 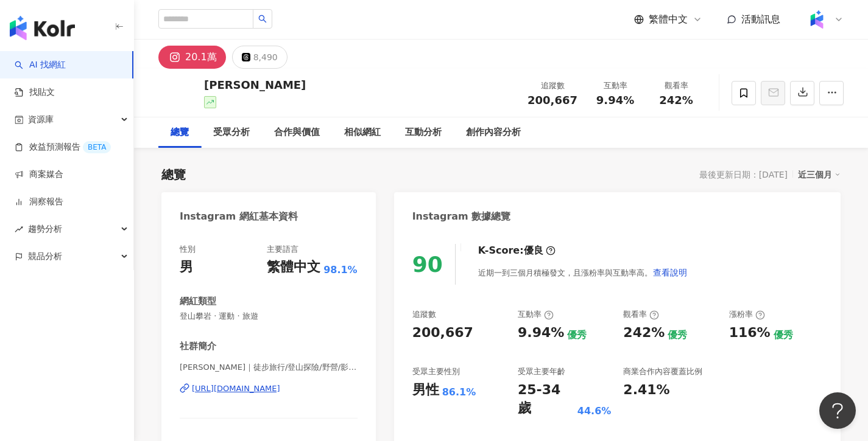 I want to click on div: 90, so click(x=428, y=264).